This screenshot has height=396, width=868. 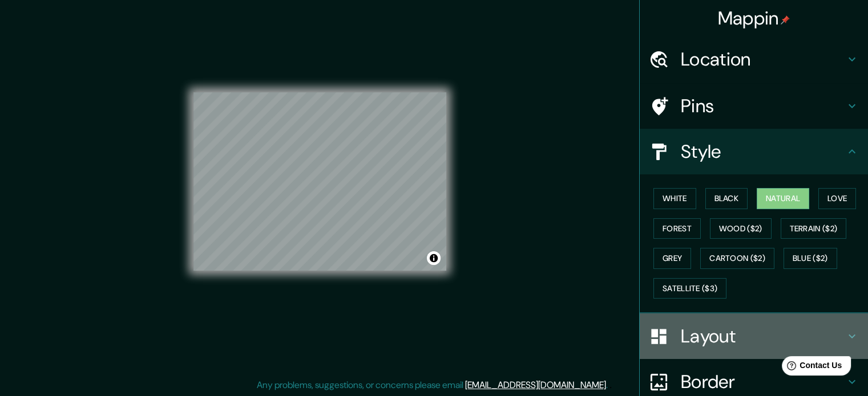 I want to click on h4: Location, so click(x=763, y=59).